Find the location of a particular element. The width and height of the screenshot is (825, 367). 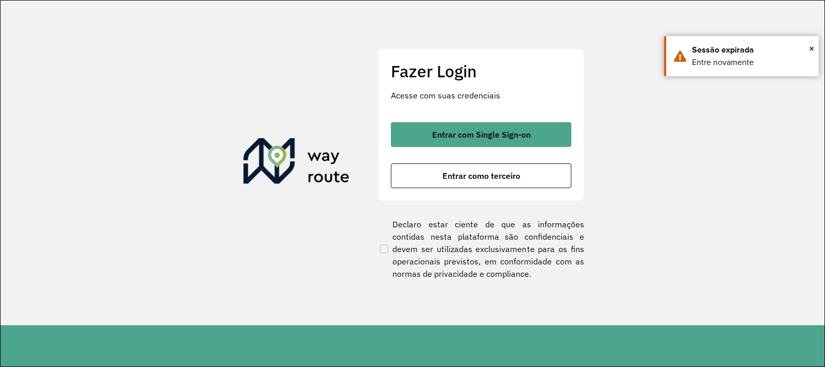

div: Entre novamente is located at coordinates (751, 62).